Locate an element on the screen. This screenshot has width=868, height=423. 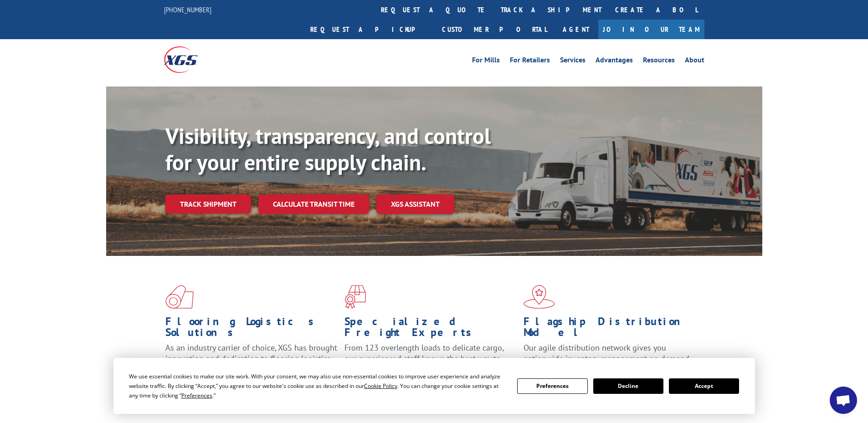
a: For Mills is located at coordinates (486, 61).